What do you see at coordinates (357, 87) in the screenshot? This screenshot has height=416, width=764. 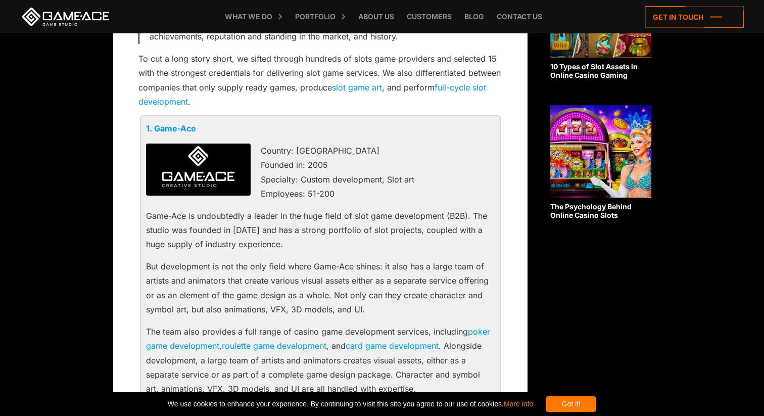 I see `a: slot game art` at bounding box center [357, 87].